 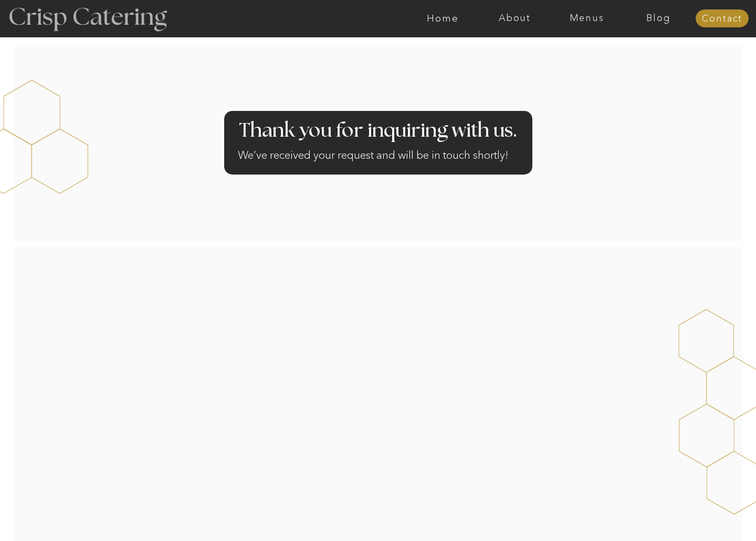 I want to click on a: Menus, so click(x=587, y=19).